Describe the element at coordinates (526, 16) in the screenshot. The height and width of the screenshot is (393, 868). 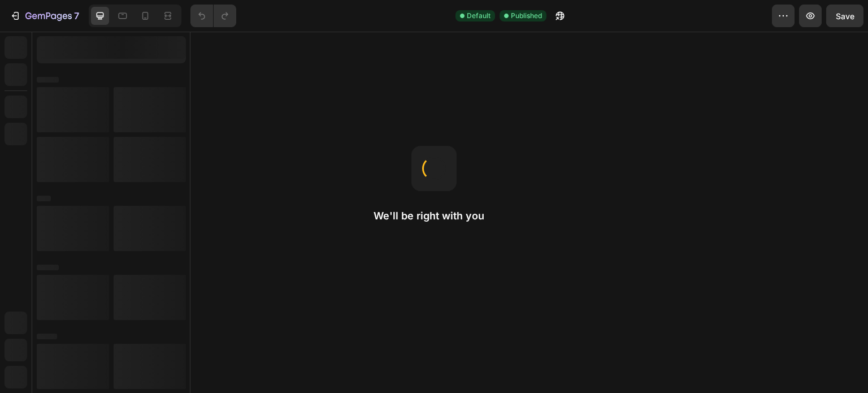
I see `span: Published` at that location.